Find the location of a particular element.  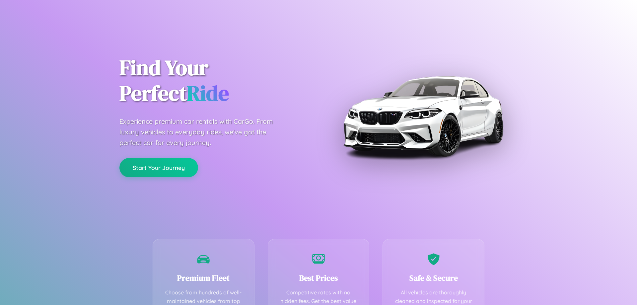

button: Start Your Journey is located at coordinates (159, 168).